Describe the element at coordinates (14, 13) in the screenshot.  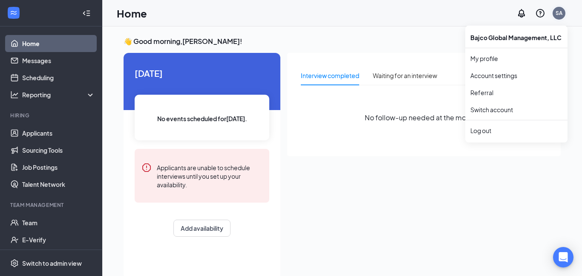
I see `svg: WorkstreamLogo` at that location.